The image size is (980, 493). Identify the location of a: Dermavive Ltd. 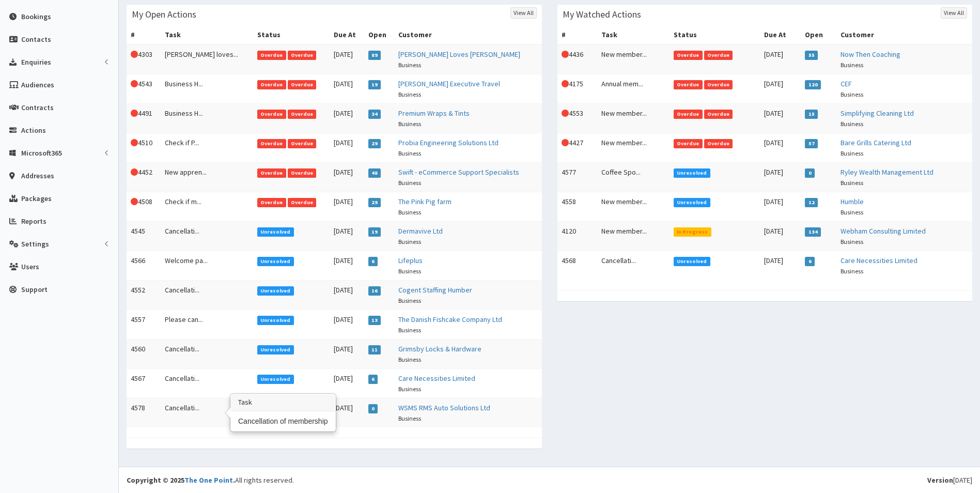
(420, 231).